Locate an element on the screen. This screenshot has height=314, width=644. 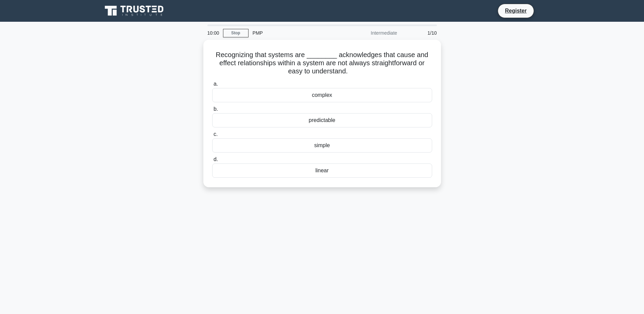
span: a. is located at coordinates (216, 84).